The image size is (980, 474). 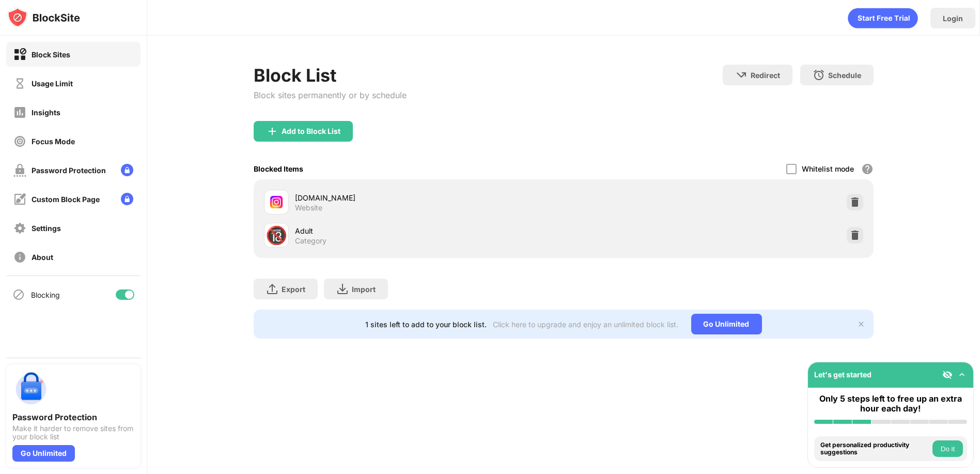 I want to click on div: Custom Block Page, so click(x=66, y=199).